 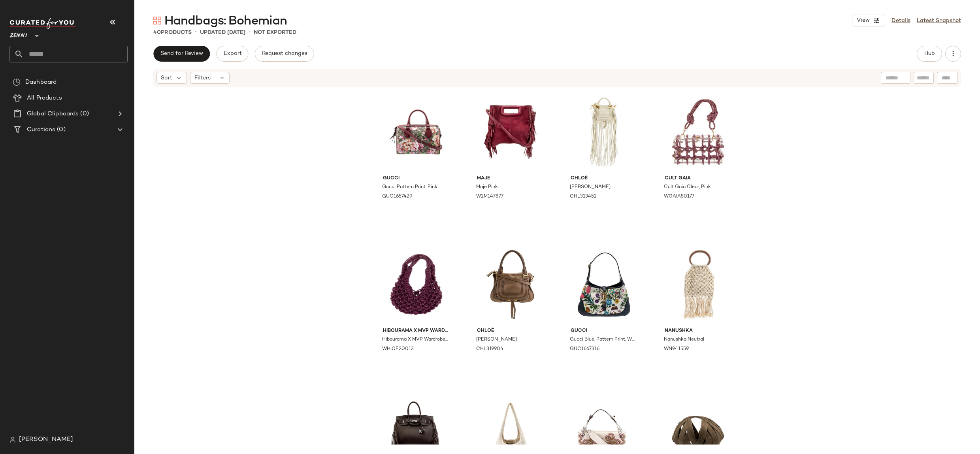 What do you see at coordinates (398, 349) in the screenshot?
I see `span: WHIOE20013` at bounding box center [398, 349].